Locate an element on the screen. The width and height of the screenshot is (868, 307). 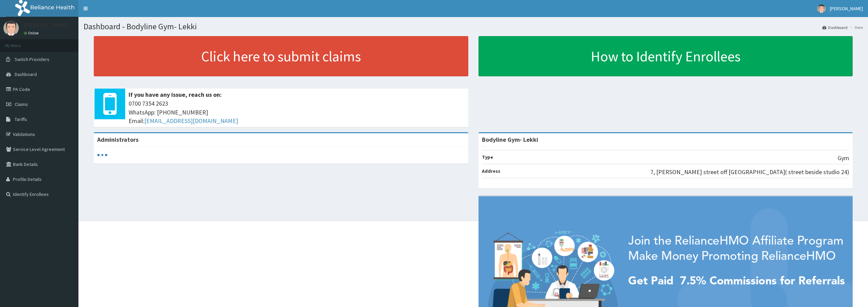
a: Click here to submit claims is located at coordinates (281, 56).